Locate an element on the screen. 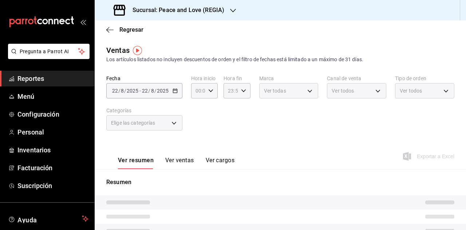 Image resolution: width=466 pixels, height=230 pixels. label: Marca is located at coordinates (289, 78).